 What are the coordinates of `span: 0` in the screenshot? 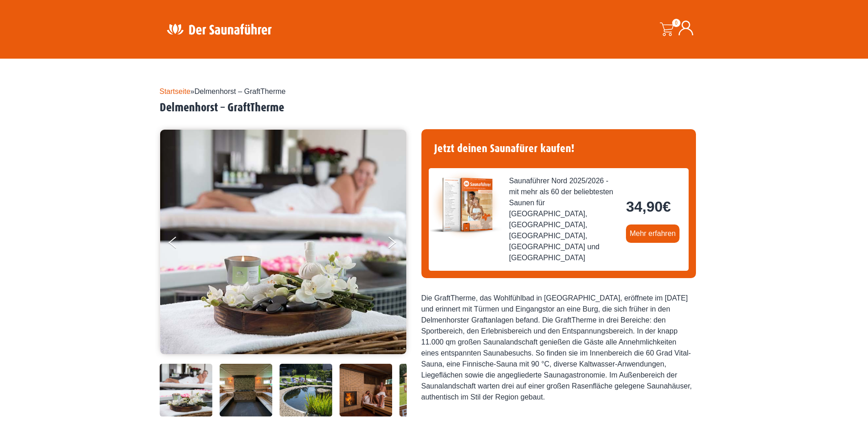 It's located at (677, 23).